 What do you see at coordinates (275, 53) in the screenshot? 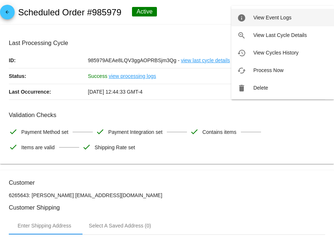
I see `span: View Cycles History` at bounding box center [275, 53].